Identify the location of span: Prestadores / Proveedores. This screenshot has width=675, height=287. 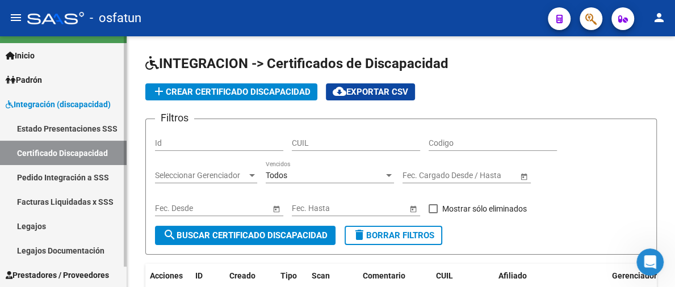
(57, 275).